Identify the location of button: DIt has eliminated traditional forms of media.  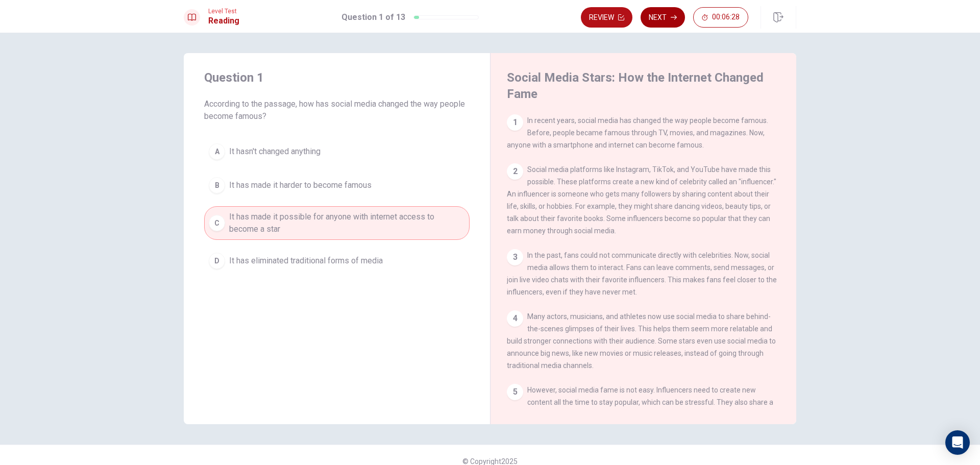
(337, 261).